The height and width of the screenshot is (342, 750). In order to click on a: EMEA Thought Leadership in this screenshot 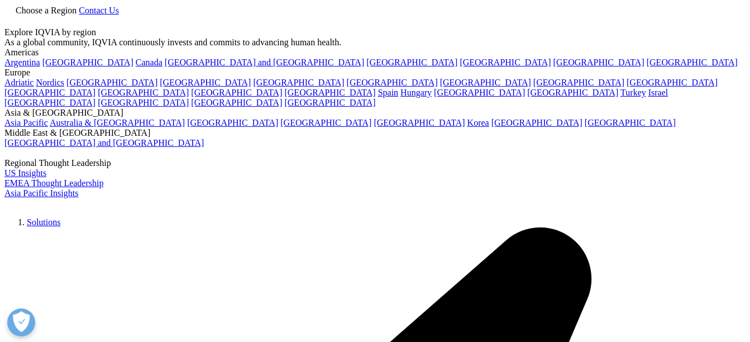, I will do `click(54, 183)`.